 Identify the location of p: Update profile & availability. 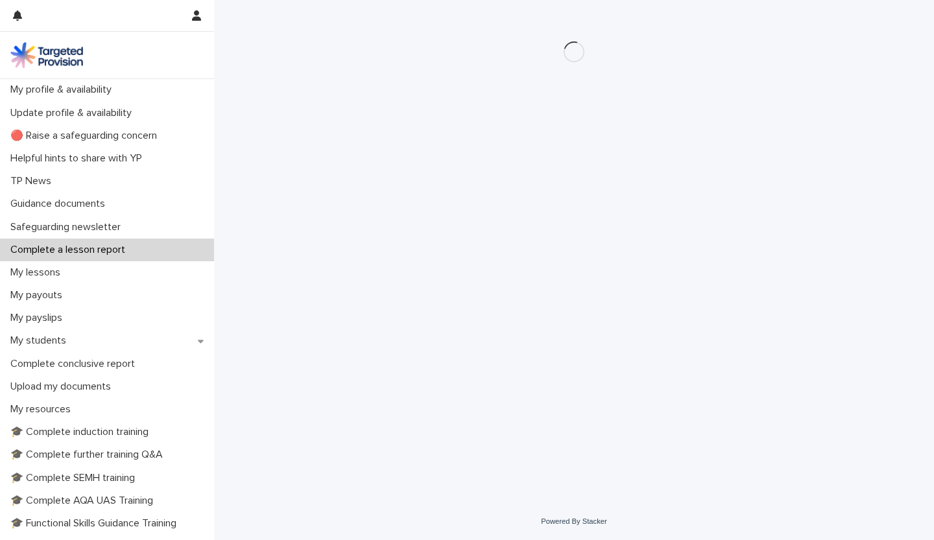
(73, 113).